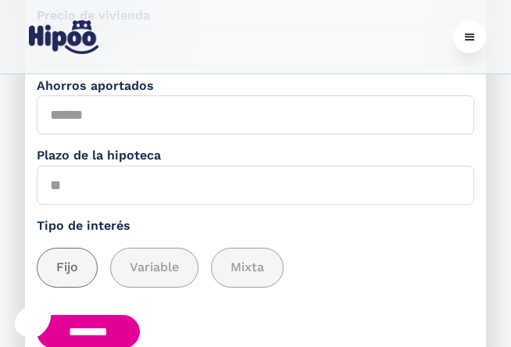 This screenshot has height=347, width=511. Describe the element at coordinates (256, 156) in the screenshot. I see `label: Plazo de la hipoteca` at that location.